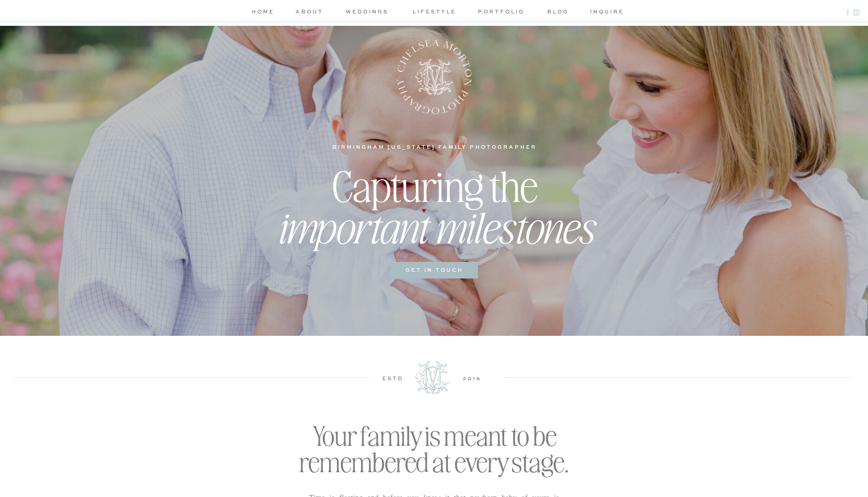  I want to click on a: inquire, so click(604, 12).